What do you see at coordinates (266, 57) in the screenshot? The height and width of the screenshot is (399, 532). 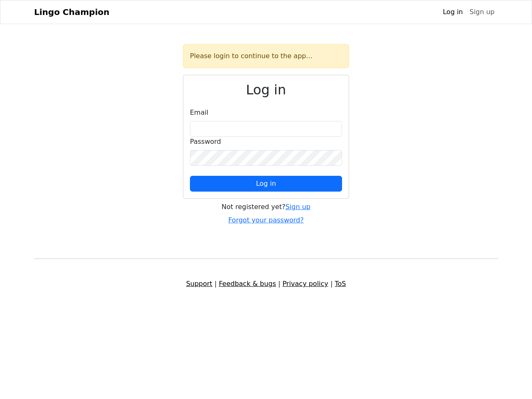 I see `div: Please login to continue to the app...` at bounding box center [266, 57].